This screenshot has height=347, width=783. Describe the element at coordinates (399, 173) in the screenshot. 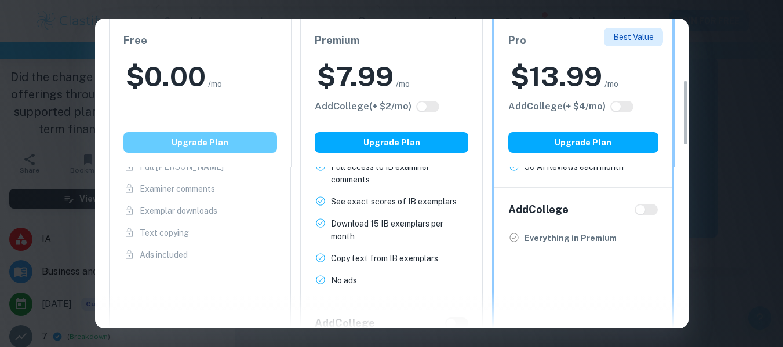

I see `p: Full access to IB examiner comments` at that location.